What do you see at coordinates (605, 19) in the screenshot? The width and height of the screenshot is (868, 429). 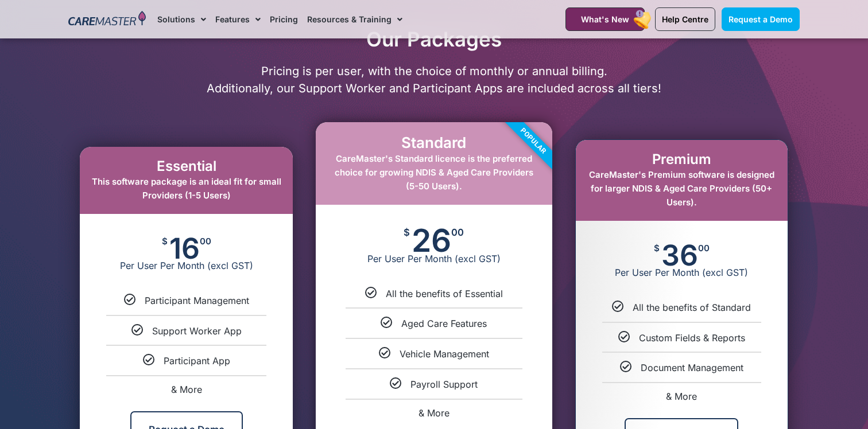 I see `a: What's New` at bounding box center [605, 19].